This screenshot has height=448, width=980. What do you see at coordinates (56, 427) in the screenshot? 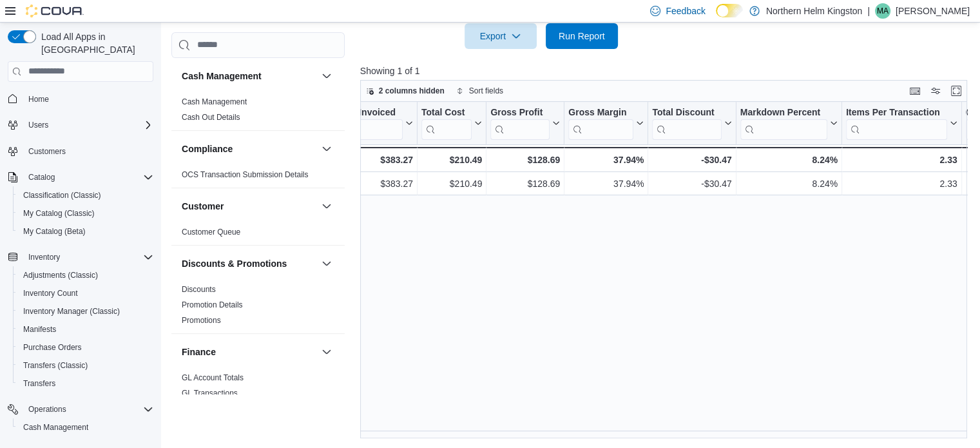
I see `a: Cash Management` at bounding box center [56, 427].